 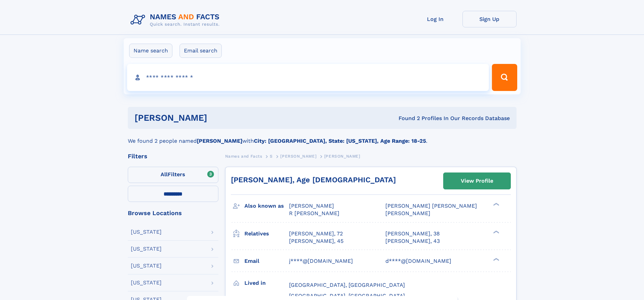 I want to click on h3: Also known as, so click(x=267, y=206).